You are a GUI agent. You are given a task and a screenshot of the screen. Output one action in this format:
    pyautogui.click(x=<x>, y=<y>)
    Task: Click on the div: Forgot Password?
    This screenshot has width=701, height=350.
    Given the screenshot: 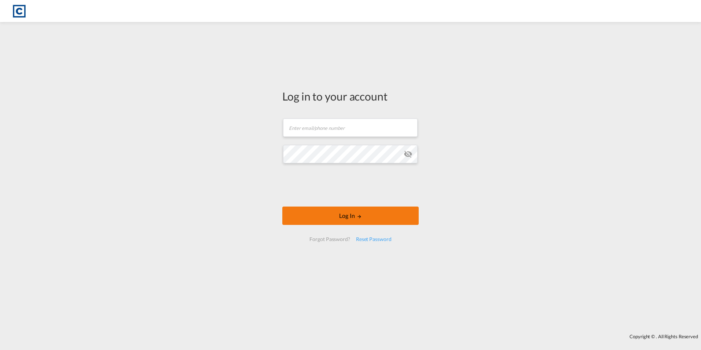 What is the action you would take?
    pyautogui.click(x=329, y=239)
    